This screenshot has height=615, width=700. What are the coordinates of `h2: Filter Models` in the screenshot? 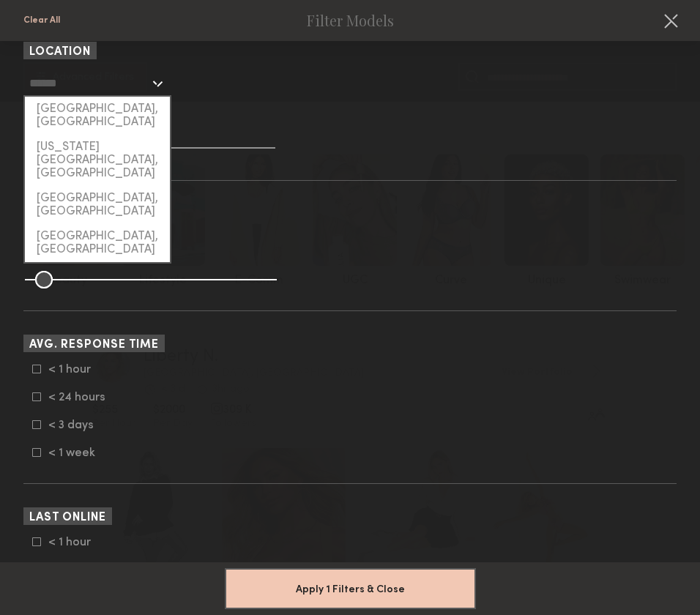 It's located at (350, 20).